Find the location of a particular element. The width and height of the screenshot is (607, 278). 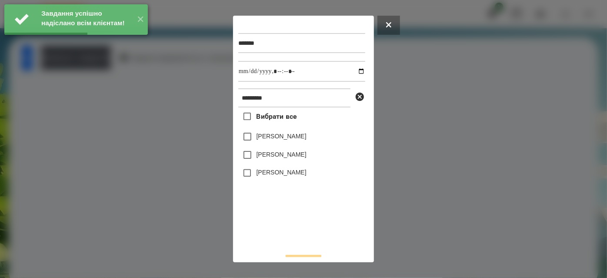

span: Вибрати все is located at coordinates (277, 117).